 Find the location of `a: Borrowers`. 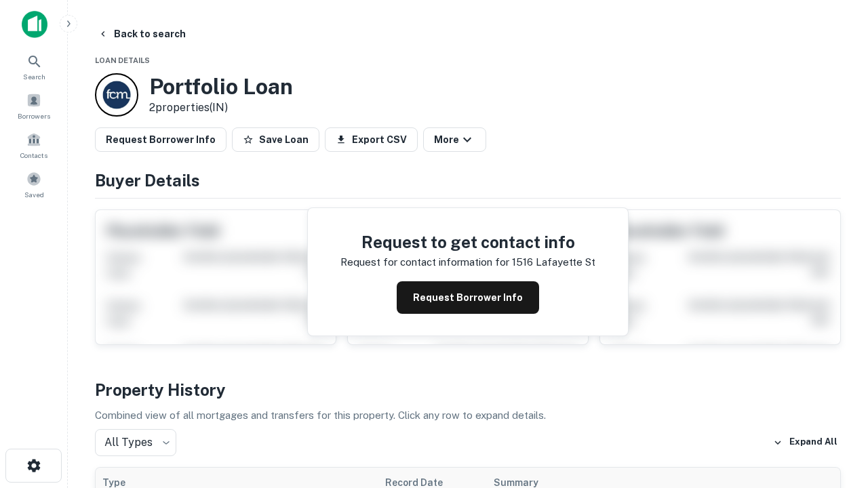

a: Borrowers is located at coordinates (34, 106).